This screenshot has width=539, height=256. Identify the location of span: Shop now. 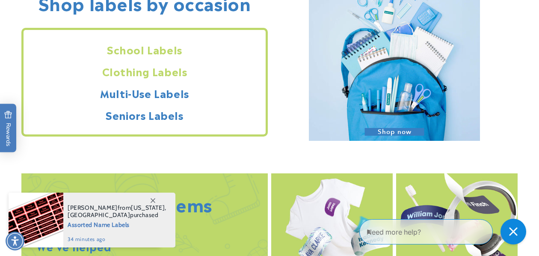
(394, 132).